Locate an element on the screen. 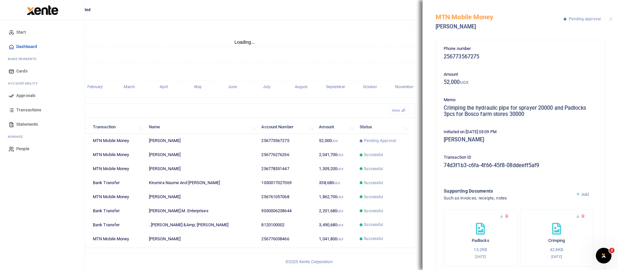  td: 1,862,700 is located at coordinates (336, 197).